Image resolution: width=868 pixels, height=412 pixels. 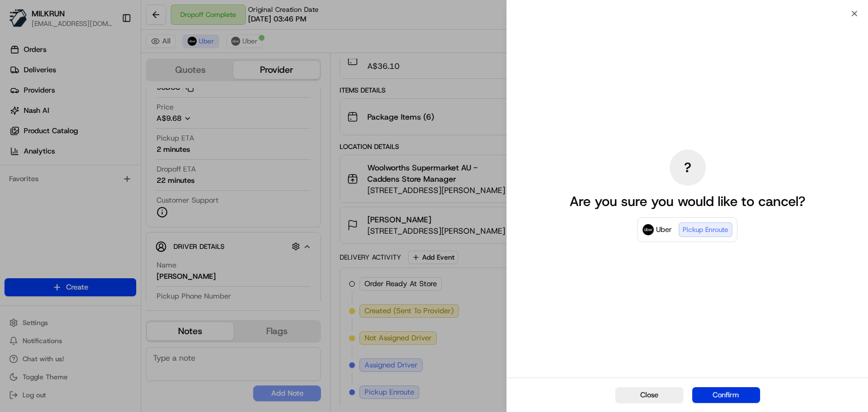 I want to click on p: Are you sure you would like to cancel?, so click(x=687, y=202).